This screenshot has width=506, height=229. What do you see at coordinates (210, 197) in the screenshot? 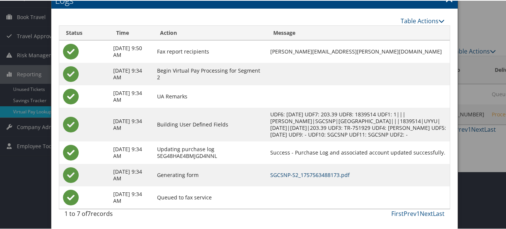
I see `td: Queued to fax service` at bounding box center [210, 197].